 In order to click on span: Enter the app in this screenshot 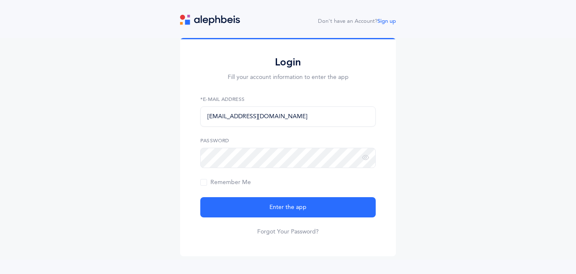, I will do `click(288, 207)`.